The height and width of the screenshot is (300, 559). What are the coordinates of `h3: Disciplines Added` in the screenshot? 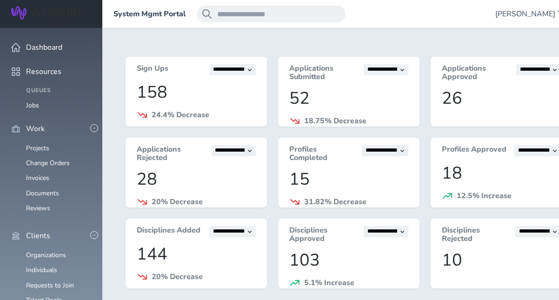 It's located at (168, 232).